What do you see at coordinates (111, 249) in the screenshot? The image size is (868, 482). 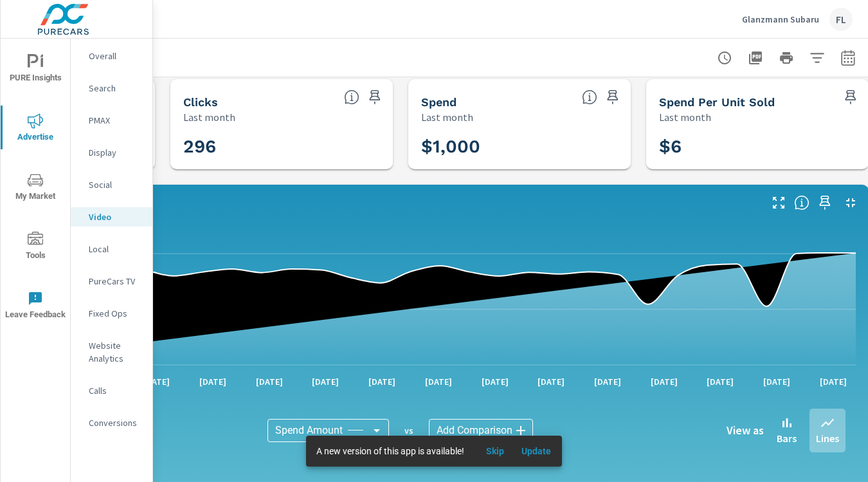 I see `div: Local` at bounding box center [111, 249].